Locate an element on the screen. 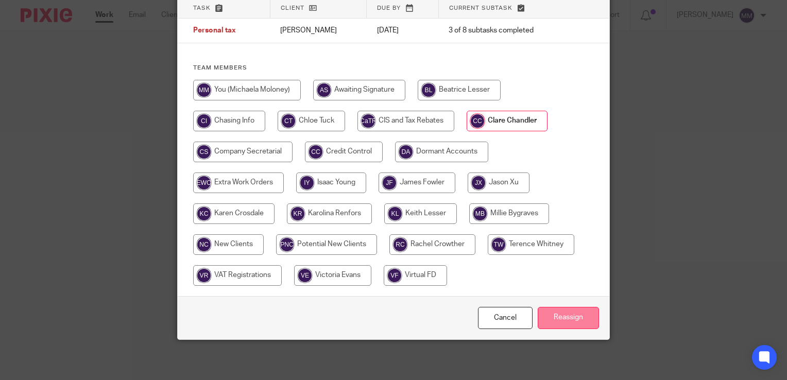 The width and height of the screenshot is (787, 380). span: Current subtask is located at coordinates (481, 8).